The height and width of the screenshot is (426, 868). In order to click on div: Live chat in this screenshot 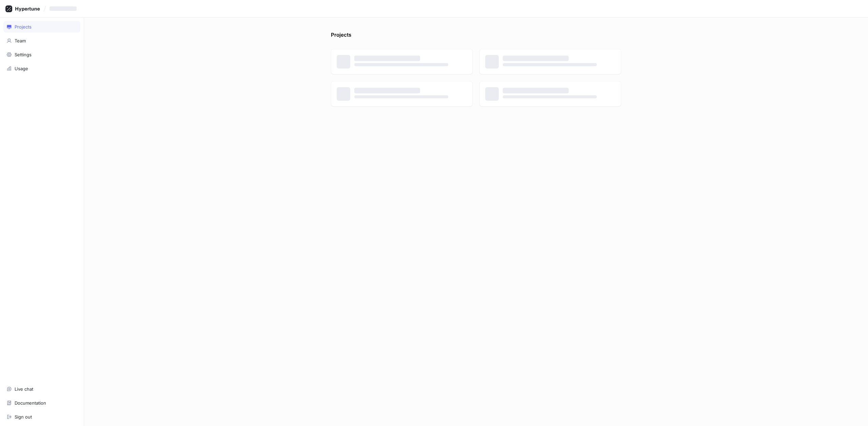, I will do `click(24, 389)`.